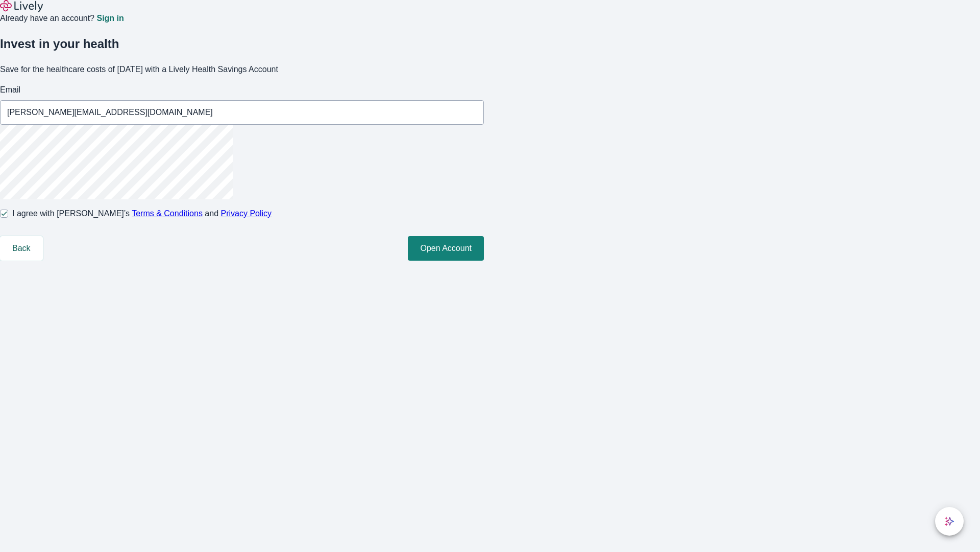  What do you see at coordinates (247, 213) in the screenshot?
I see `a: Privacy Policy` at bounding box center [247, 213].